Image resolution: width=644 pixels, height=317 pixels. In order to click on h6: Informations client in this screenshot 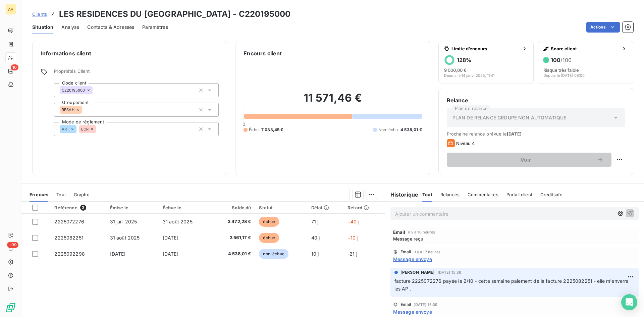, I will do `click(129, 54)`.